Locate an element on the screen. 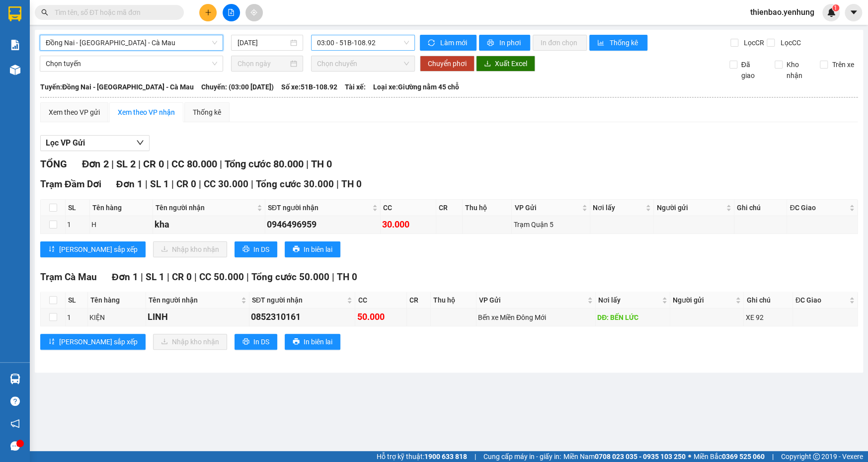 This screenshot has height=462, width=868. span: TH 0 is located at coordinates (321, 164).